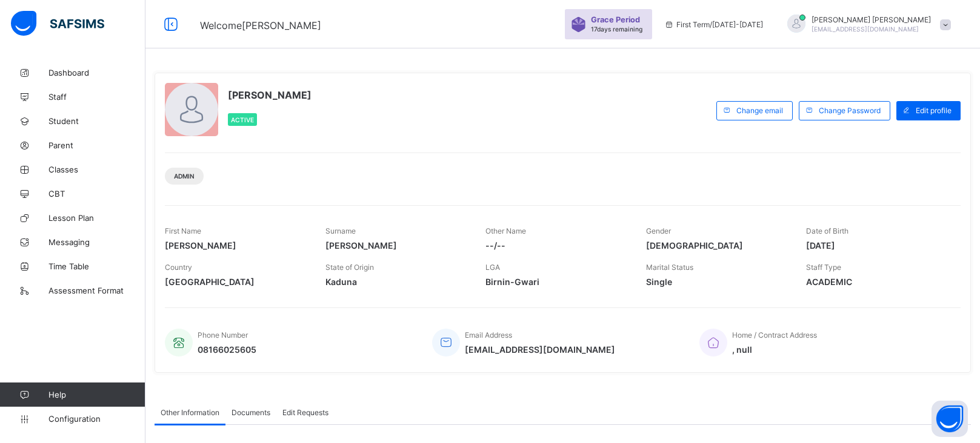 Image resolution: width=980 pixels, height=443 pixels. I want to click on span: Edit profile, so click(933, 110).